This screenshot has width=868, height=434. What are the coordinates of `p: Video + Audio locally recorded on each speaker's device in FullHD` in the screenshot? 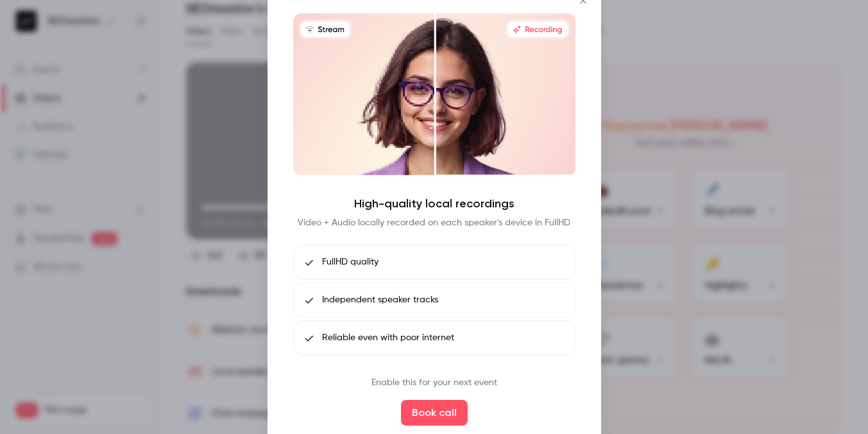 It's located at (434, 223).